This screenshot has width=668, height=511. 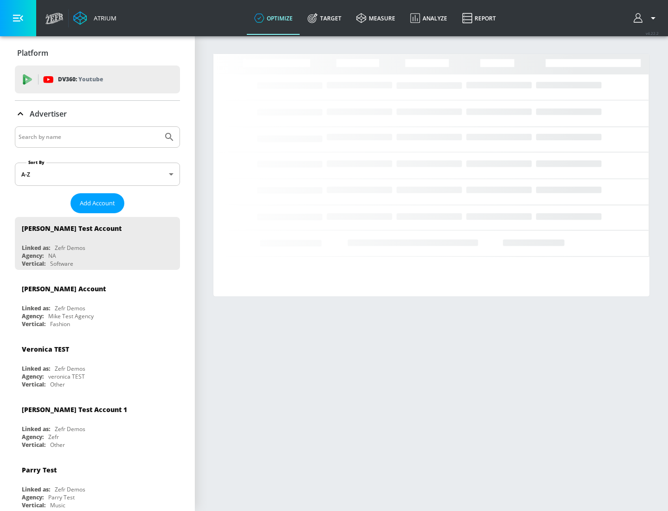 I want to click on a: measure, so click(x=376, y=18).